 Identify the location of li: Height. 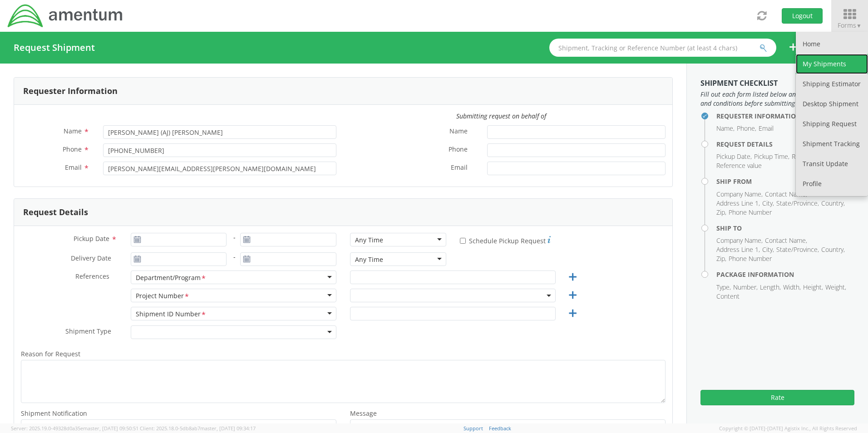
(813, 287).